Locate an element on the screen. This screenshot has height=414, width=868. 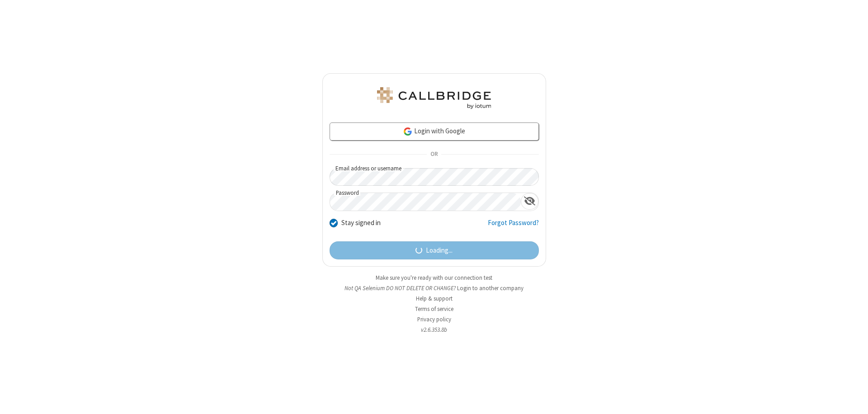
img: google-icon.png is located at coordinates (408, 132).